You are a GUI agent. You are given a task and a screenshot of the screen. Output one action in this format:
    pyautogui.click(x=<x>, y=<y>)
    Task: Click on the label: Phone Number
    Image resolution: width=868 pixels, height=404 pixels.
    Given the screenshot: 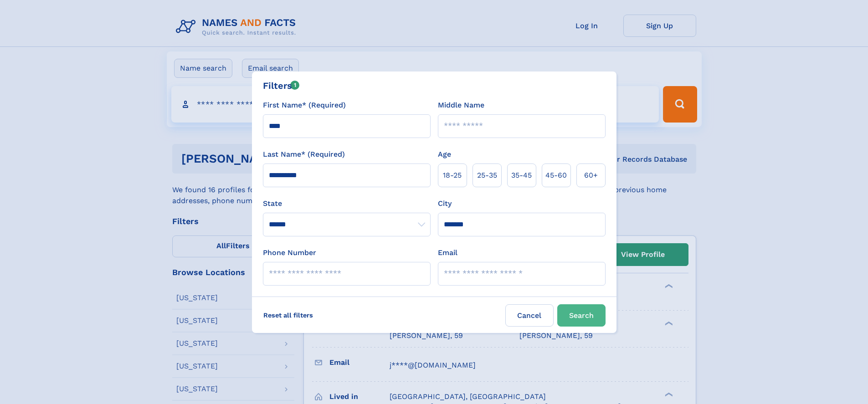 What is the action you would take?
    pyautogui.click(x=289, y=252)
    